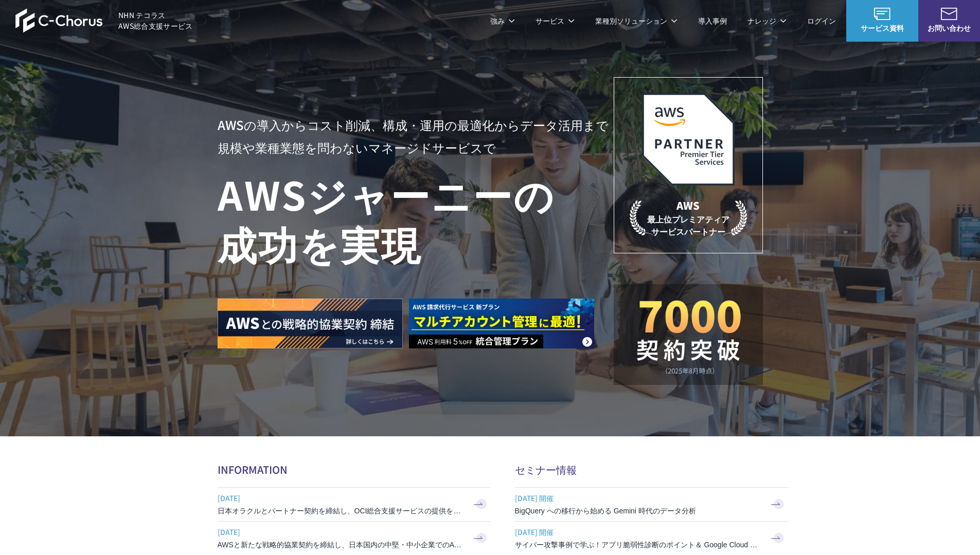  I want to click on a: 導入事例, so click(713, 21).